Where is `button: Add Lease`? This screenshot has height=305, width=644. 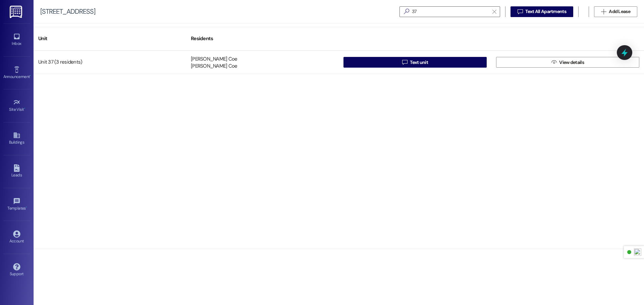
button: Add Lease is located at coordinates (616, 12).